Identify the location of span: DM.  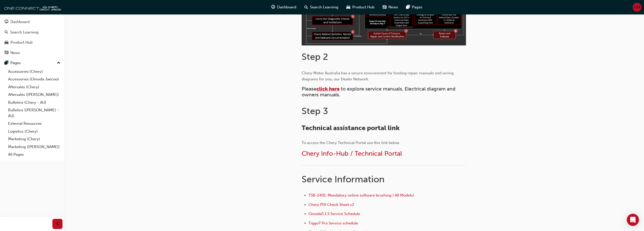
(637, 7).